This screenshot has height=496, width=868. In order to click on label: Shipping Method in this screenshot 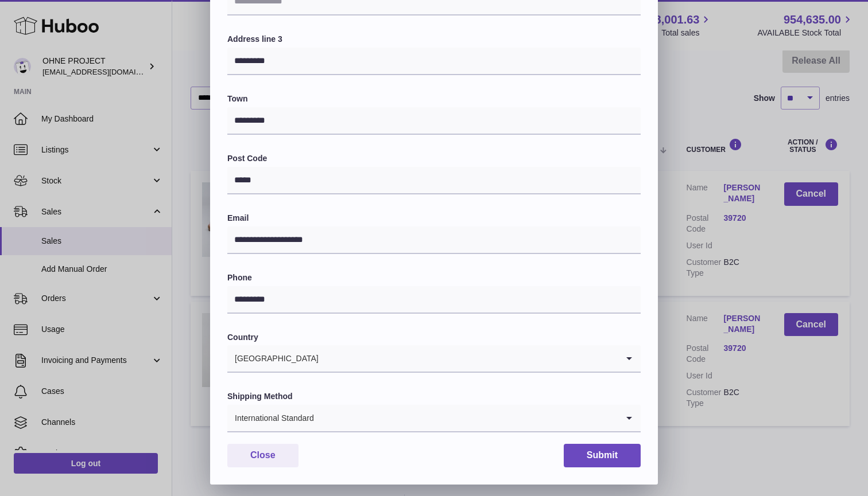, I will do `click(434, 396)`.